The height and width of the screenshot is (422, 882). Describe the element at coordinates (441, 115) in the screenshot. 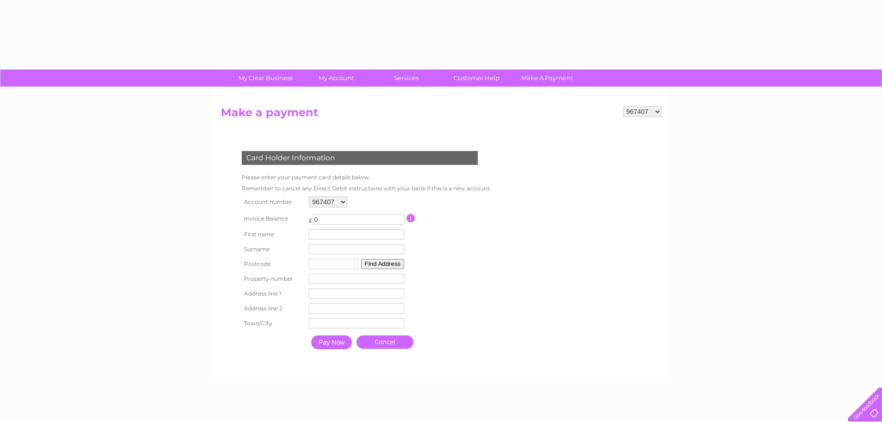

I see `h2: Make a payment` at that location.